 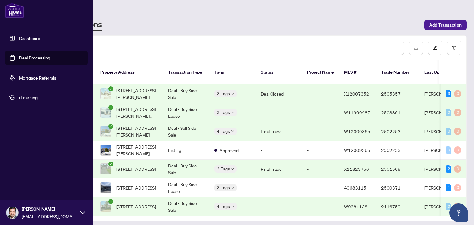 I want to click on th: Tags, so click(x=233, y=73).